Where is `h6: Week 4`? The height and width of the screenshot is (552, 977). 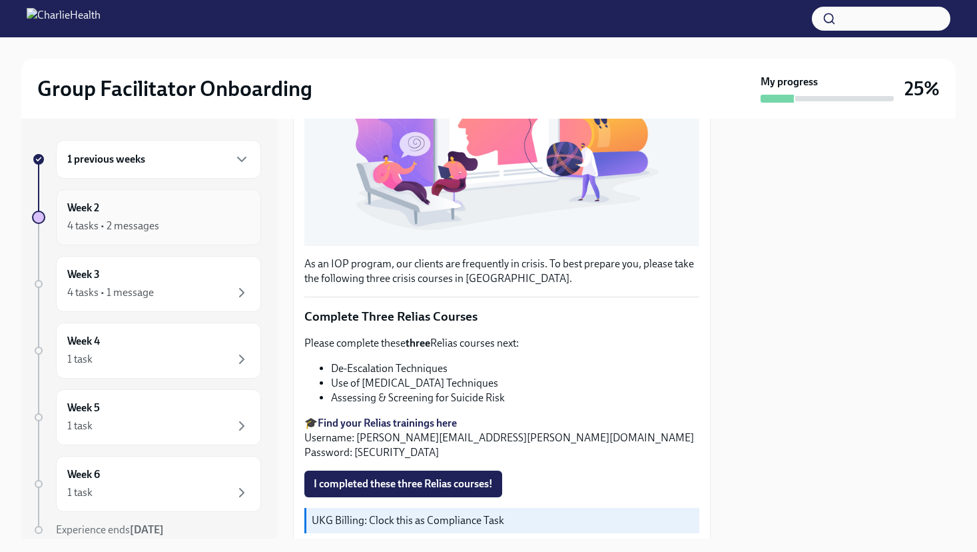
h6: Week 4 is located at coordinates (83, 341).